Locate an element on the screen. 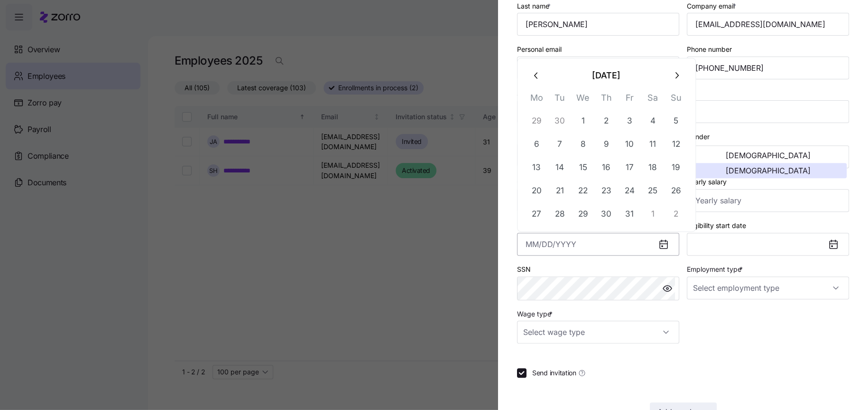 The image size is (868, 410). input: Select employment type is located at coordinates (768, 287).